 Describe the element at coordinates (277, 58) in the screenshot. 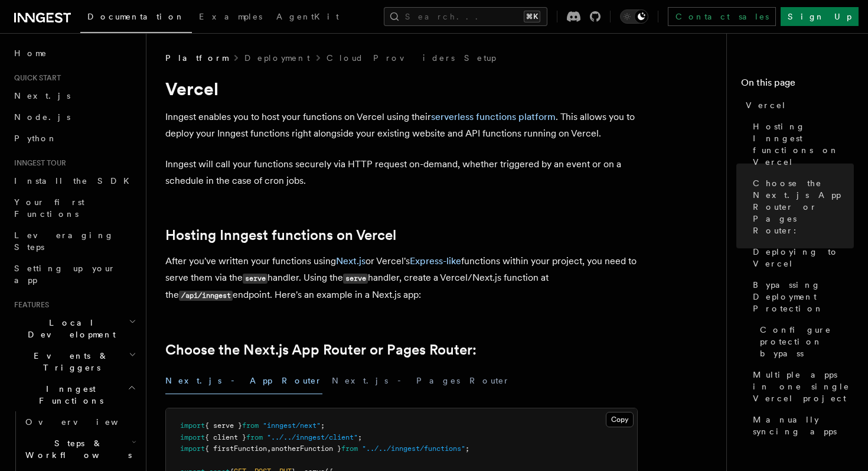

I see `a: Deployment` at that location.